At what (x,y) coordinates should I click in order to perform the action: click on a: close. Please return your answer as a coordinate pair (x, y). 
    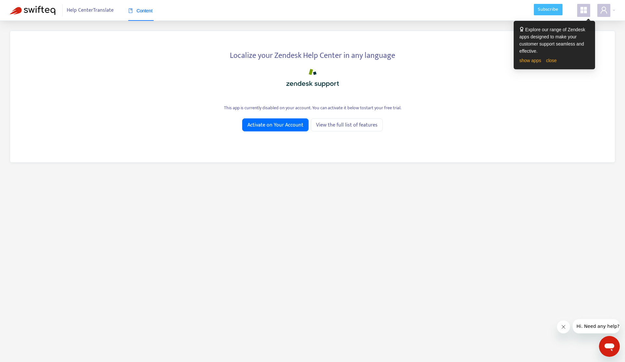
    Looking at the image, I should click on (551, 61).